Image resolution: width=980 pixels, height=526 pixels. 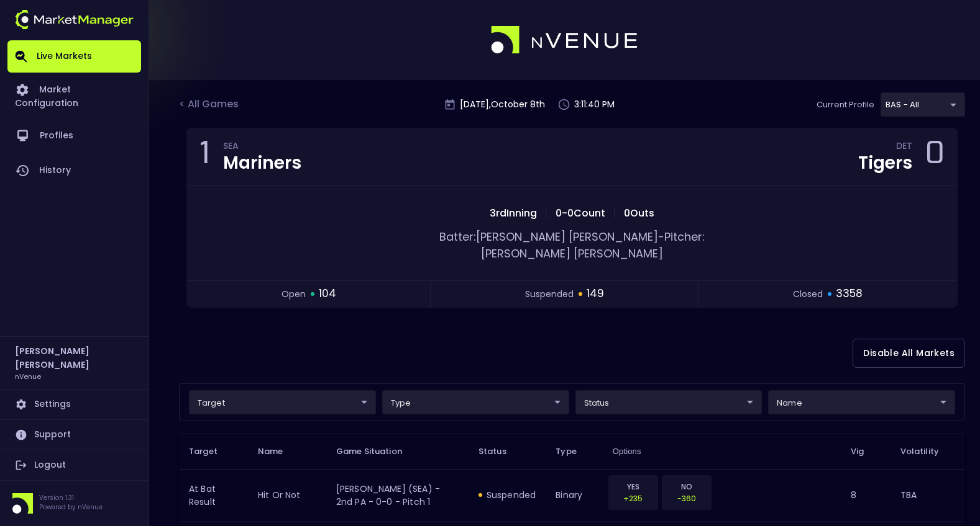 I want to click on span: 0 Outs, so click(x=638, y=213).